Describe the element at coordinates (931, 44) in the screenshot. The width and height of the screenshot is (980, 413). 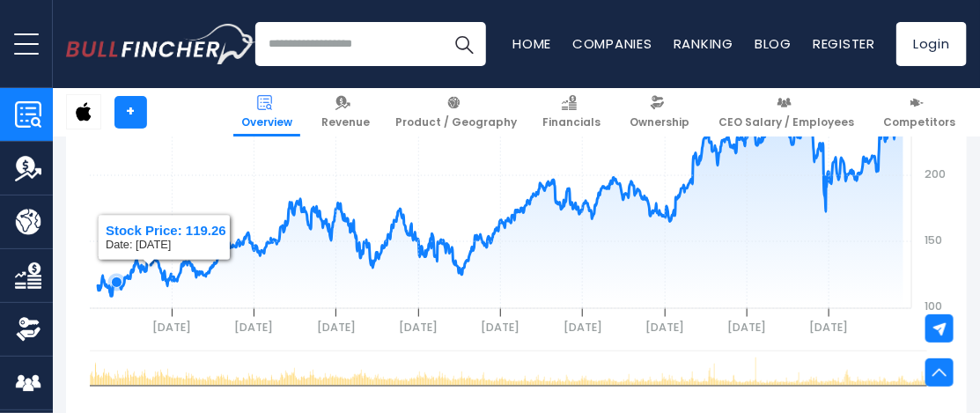
I see `a: Login` at that location.